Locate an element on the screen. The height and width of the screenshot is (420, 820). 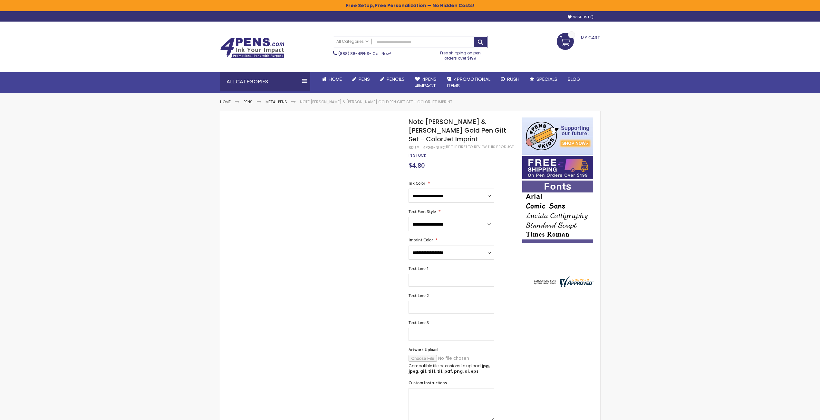
span: Text Line 3 is located at coordinates (419, 323).